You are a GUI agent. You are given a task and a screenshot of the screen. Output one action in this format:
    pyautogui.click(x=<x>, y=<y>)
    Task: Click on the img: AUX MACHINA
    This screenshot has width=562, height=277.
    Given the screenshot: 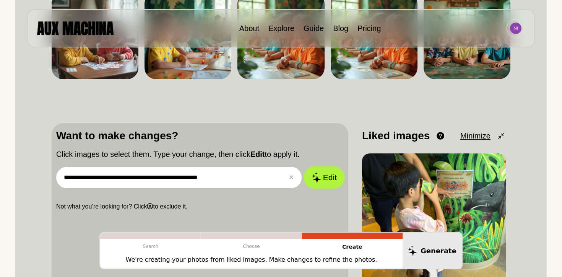 What is the action you would take?
    pyautogui.click(x=75, y=28)
    